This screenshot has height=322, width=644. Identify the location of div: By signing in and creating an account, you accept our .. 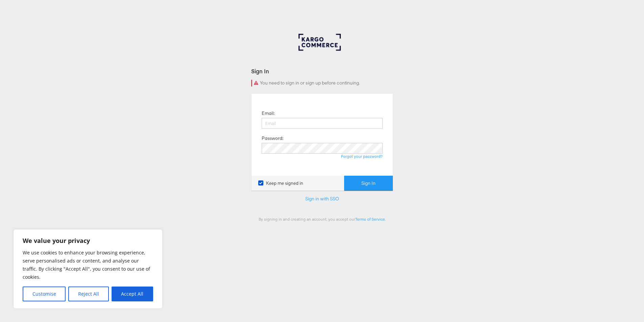
(322, 219).